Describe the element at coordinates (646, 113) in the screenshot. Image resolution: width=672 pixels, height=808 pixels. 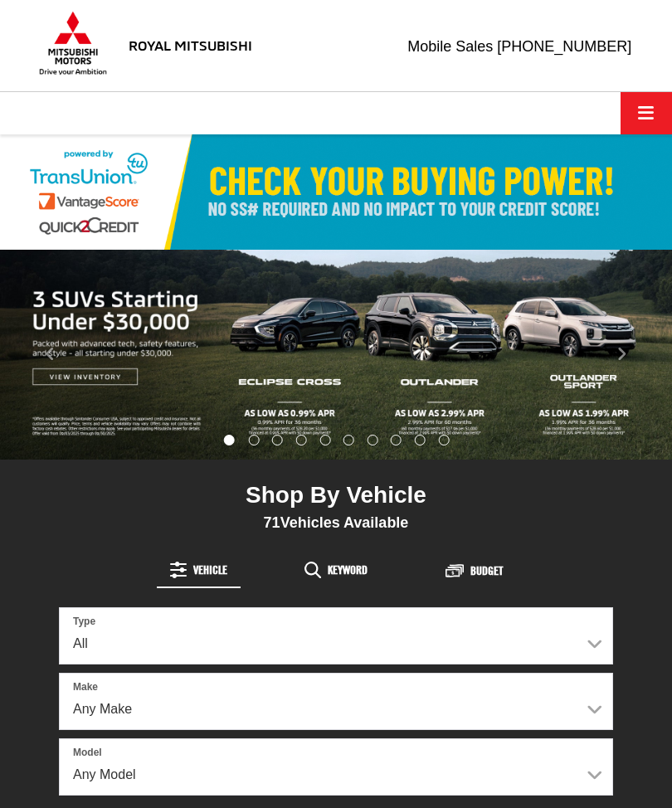
I see `button: Click to show site navigation` at that location.